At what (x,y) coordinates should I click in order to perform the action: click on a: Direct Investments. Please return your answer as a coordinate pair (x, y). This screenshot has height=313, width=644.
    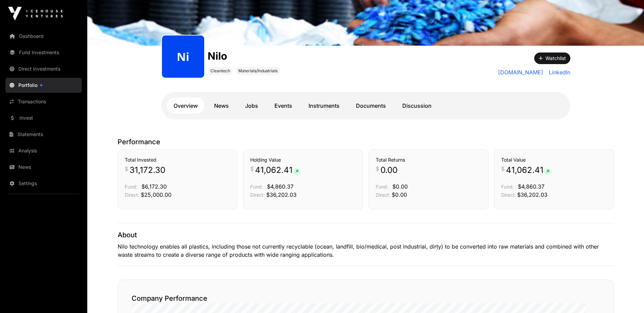
    Looking at the image, I should click on (44, 69).